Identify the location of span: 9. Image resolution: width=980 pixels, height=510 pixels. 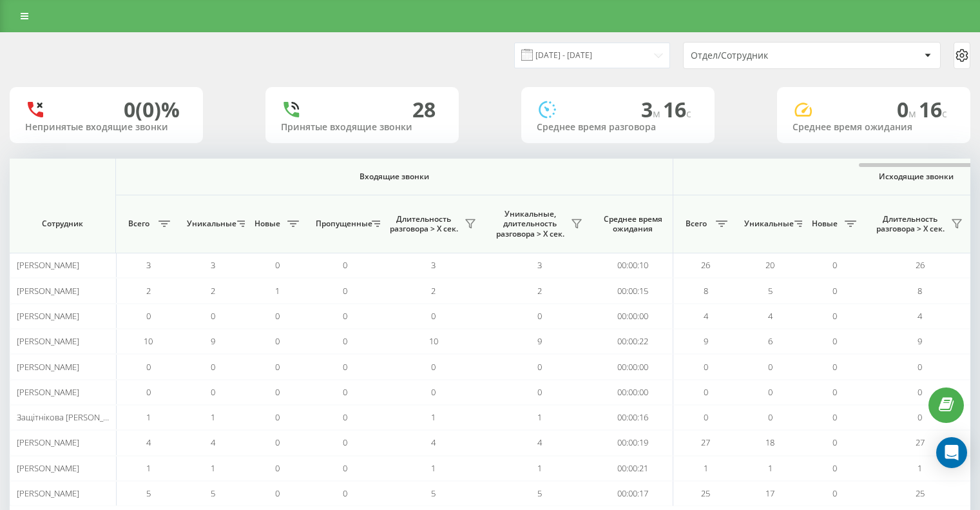
(212, 341).